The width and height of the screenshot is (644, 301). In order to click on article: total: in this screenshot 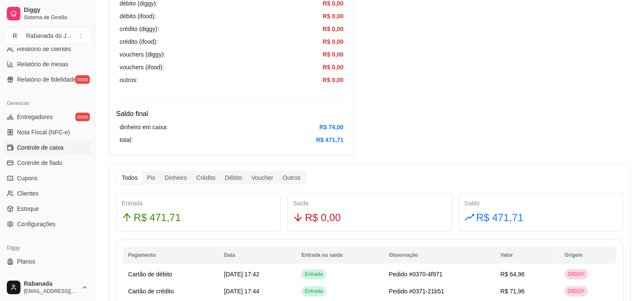, I will do `click(126, 140)`.